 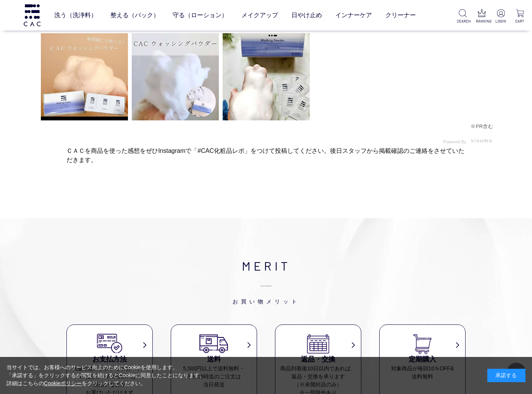 What do you see at coordinates (260, 15) in the screenshot?
I see `a: メイクアップ` at bounding box center [260, 15].